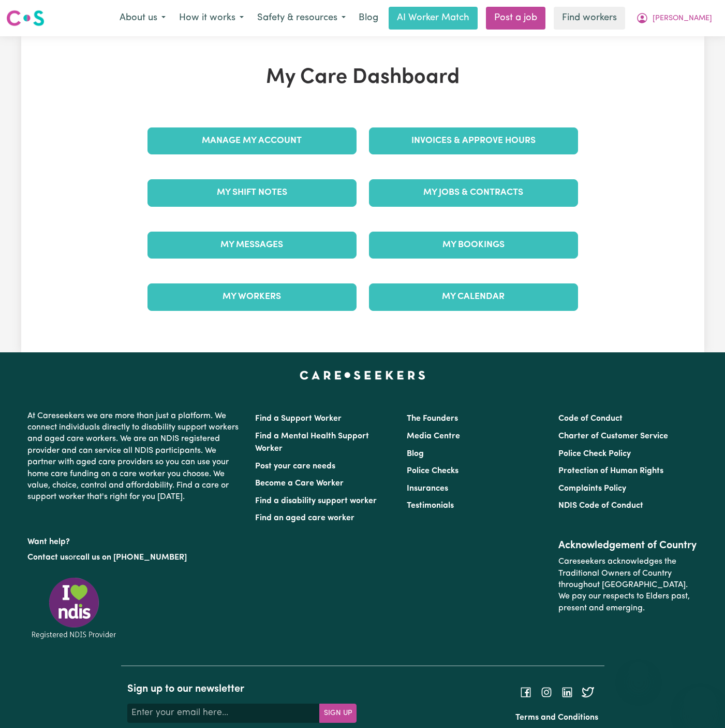  Describe the element at coordinates (211, 18) in the screenshot. I see `button: How it works` at that location.